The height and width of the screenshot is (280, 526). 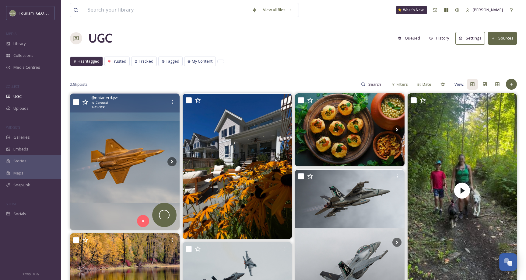 What do you see at coordinates (350, 130) in the screenshot?
I see `img: With appetizers so good, the mains got to wait. At Mr. India Restaurant and Bar, we serve you aut...` at bounding box center [350, 130].